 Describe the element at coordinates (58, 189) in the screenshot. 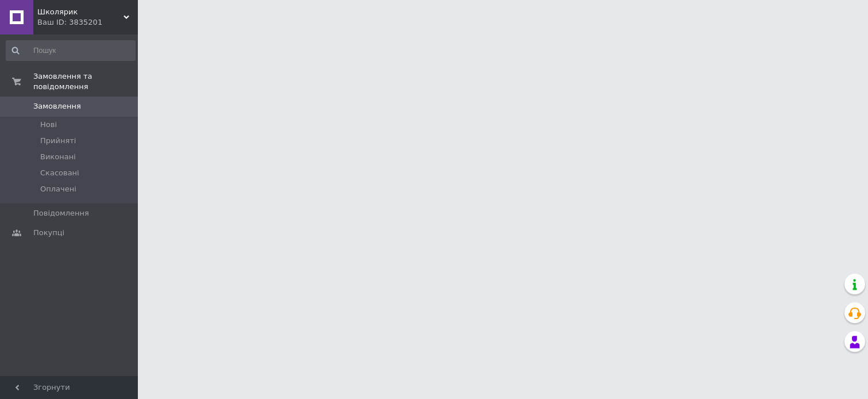

I see `span: Оплачені` at that location.